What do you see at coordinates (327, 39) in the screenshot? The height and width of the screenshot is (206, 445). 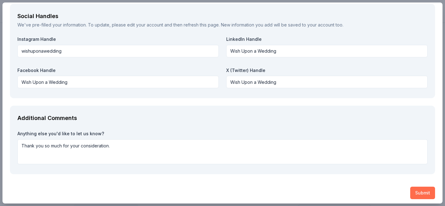 I see `label: LinkedIn Handle` at bounding box center [327, 39].